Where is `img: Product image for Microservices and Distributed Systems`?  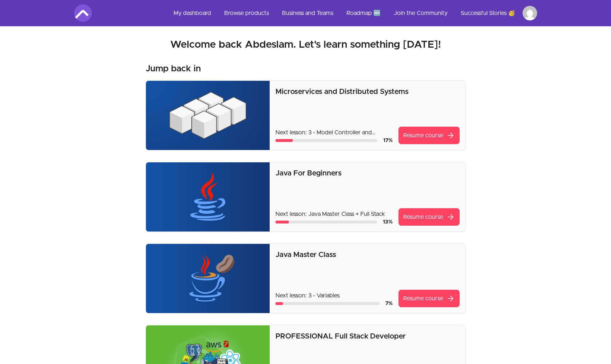
img: Product image for Microservices and Distributed Systems is located at coordinates (208, 115).